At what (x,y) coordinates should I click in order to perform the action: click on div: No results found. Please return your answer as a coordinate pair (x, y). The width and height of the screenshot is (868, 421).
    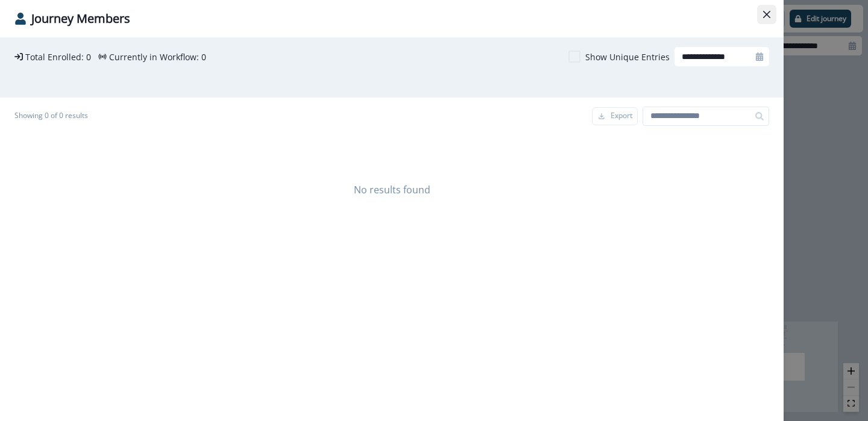
    Looking at the image, I should click on (392, 189).